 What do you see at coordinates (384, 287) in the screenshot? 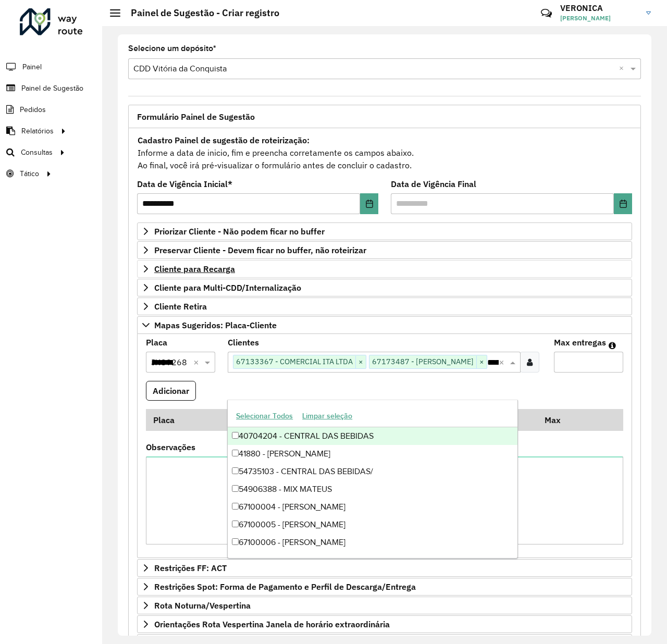
I see `a: Cliente para Multi-CDD/Internalização` at bounding box center [384, 287].